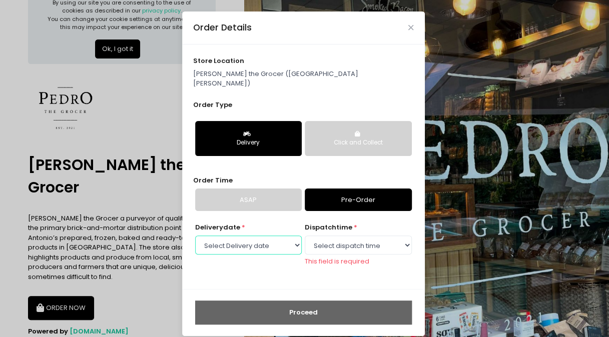 Image resolution: width=609 pixels, height=337 pixels. Describe the element at coordinates (358, 143) in the screenshot. I see `div: Click and Collect` at that location.